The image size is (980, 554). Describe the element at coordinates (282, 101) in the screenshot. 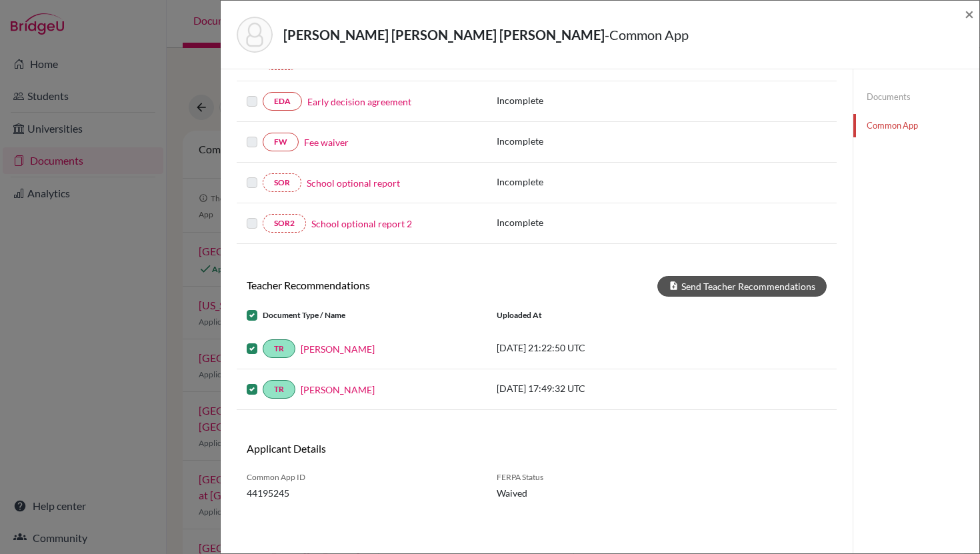

I see `a: EDA` at that location.